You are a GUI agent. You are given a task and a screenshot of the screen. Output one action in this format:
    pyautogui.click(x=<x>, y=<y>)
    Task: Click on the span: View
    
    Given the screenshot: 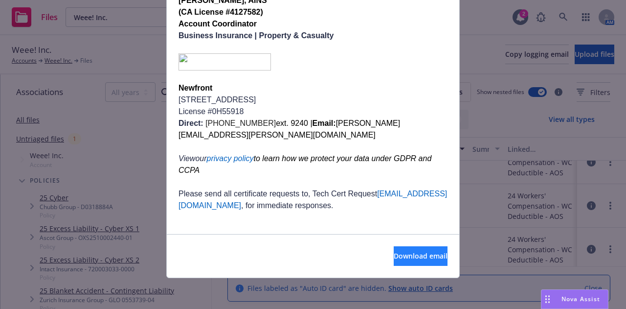 What is the action you would take?
    pyautogui.click(x=187, y=158)
    